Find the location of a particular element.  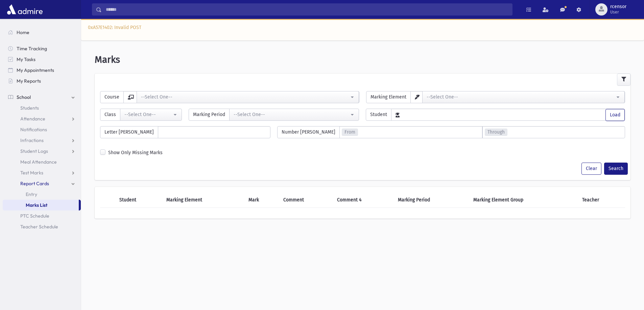

a: Home is located at coordinates (41, 32).